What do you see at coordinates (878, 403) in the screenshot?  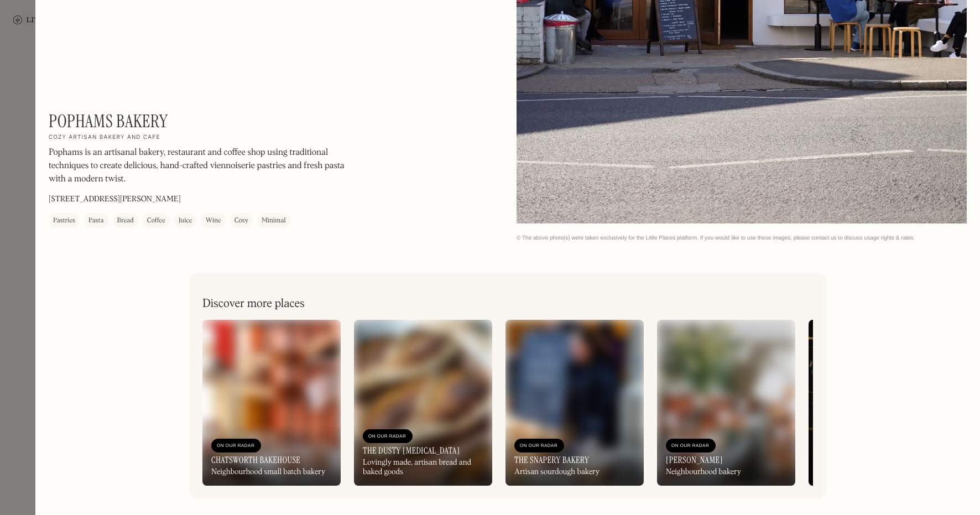 I see `a: E5 BakehouseOrganic bakery, mill & shop` at bounding box center [878, 403].